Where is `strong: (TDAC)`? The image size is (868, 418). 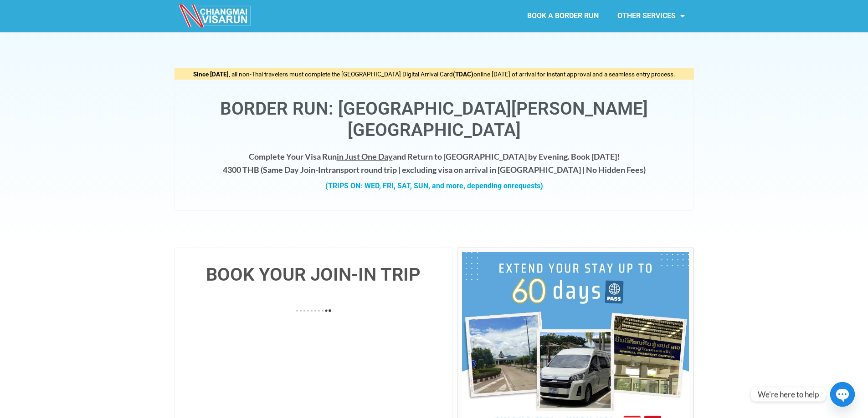
strong: (TDAC) is located at coordinates (463, 74).